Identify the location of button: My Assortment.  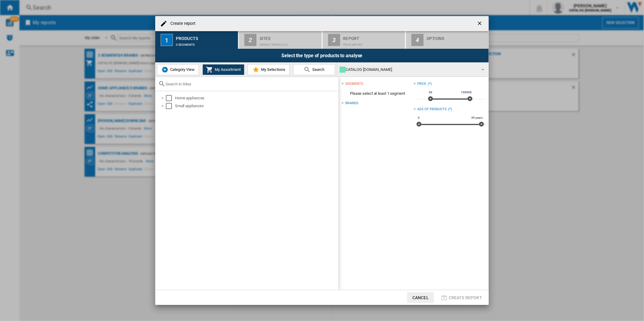
(223, 69).